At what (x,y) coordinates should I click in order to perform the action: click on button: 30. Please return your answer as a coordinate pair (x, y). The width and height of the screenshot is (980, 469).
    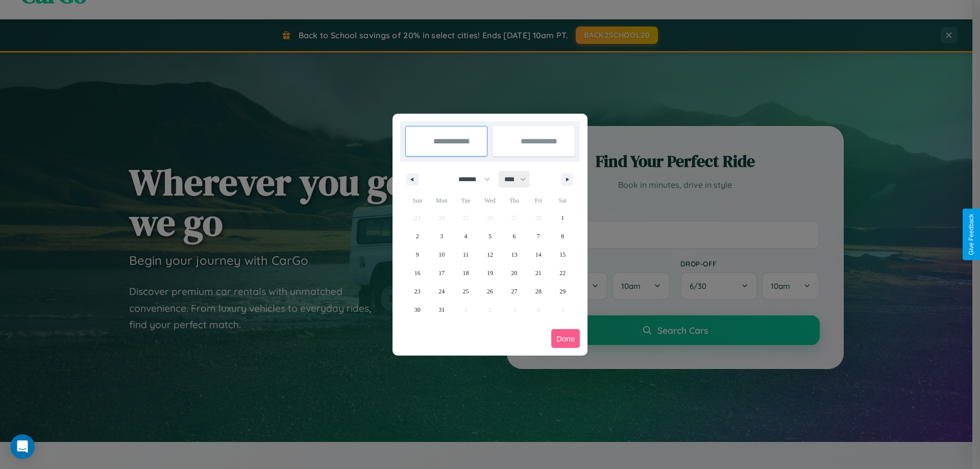
    Looking at the image, I should click on (417, 310).